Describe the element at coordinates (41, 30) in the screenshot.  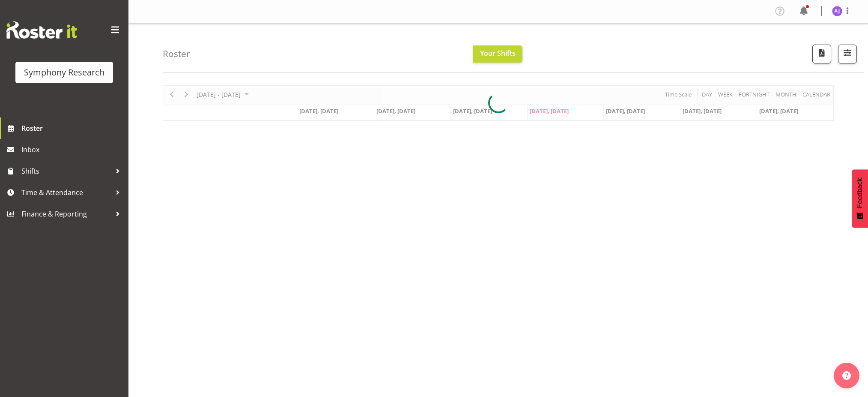
I see `img: Rosterit website logo` at that location.